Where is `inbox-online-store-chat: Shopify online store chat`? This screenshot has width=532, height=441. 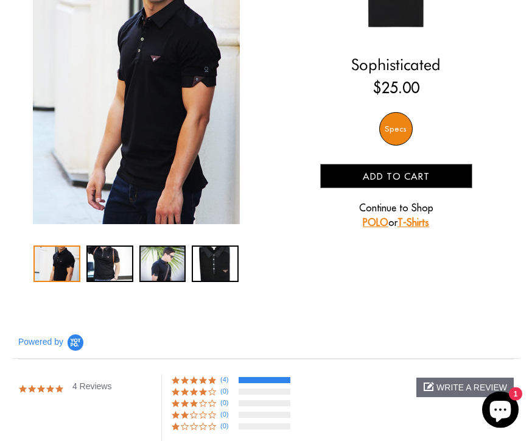 inbox-online-store-chat: Shopify online store chat is located at coordinates (501, 411).